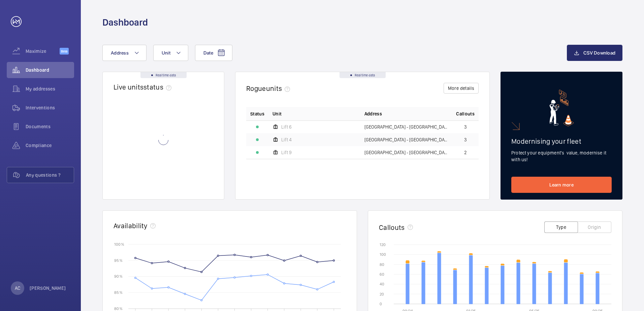 The width and height of the screenshot is (644, 311). Describe the element at coordinates (42, 51) in the screenshot. I see `span: Maximize` at that location.